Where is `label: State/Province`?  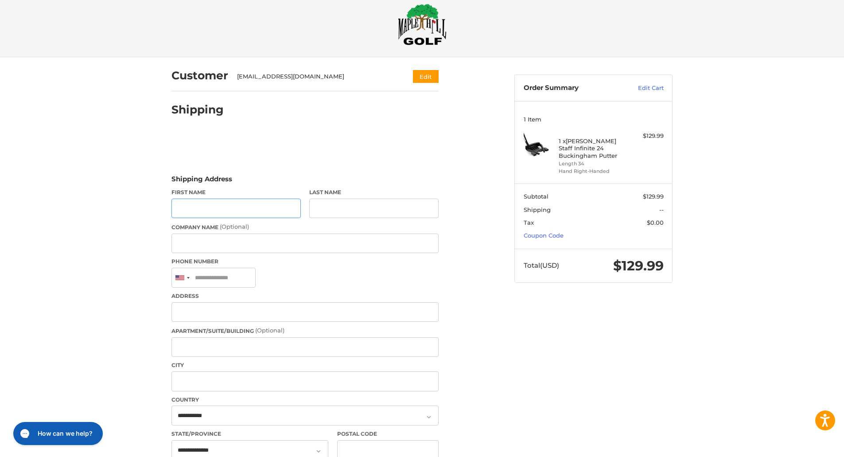
label: State/Province is located at coordinates (250, 434).